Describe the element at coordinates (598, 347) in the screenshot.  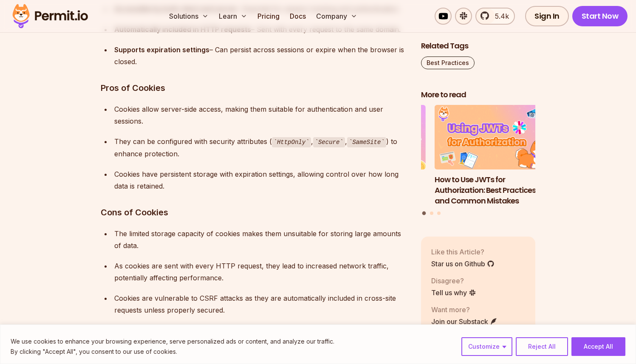
I see `button: Accept All` at that location.